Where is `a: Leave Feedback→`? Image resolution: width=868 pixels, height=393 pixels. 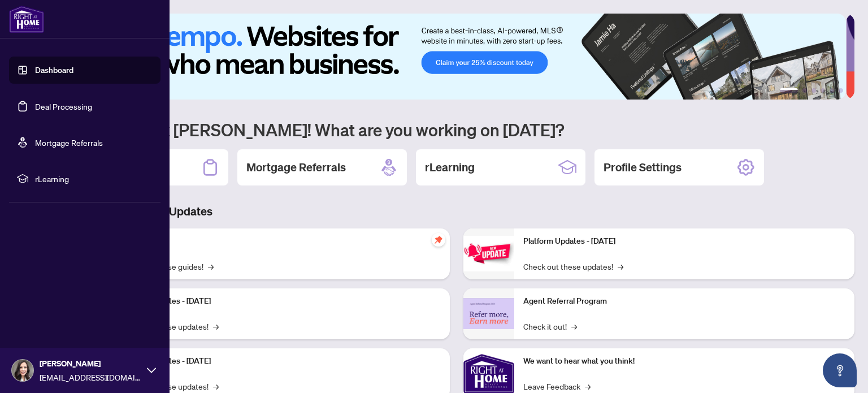
a: Leave Feedback→ is located at coordinates (557, 386).